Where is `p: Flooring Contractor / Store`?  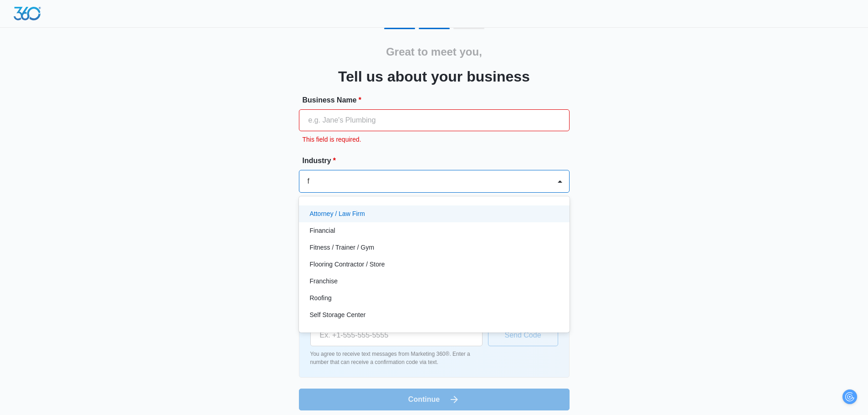 p: Flooring Contractor / Store is located at coordinates (347, 264).